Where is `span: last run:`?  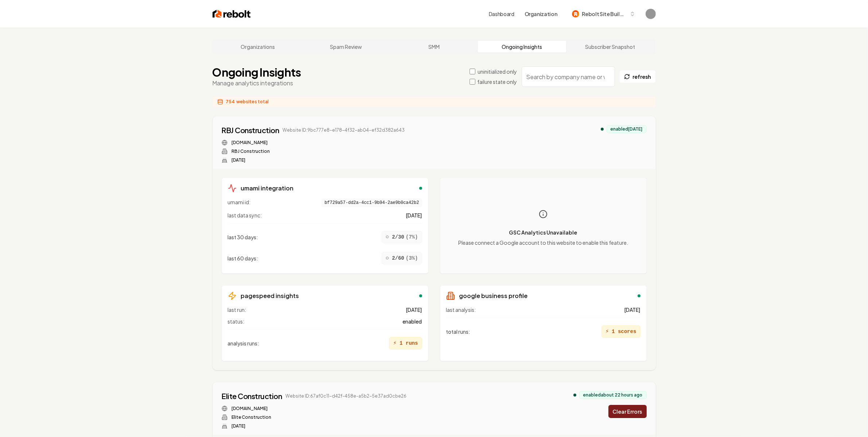
span: last run: is located at coordinates (237, 310).